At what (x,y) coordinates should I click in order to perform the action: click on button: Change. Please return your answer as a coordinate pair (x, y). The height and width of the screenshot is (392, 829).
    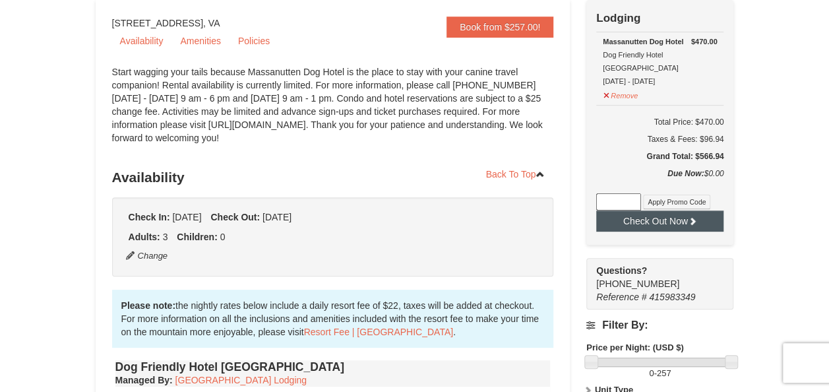
    Looking at the image, I should click on (147, 256).